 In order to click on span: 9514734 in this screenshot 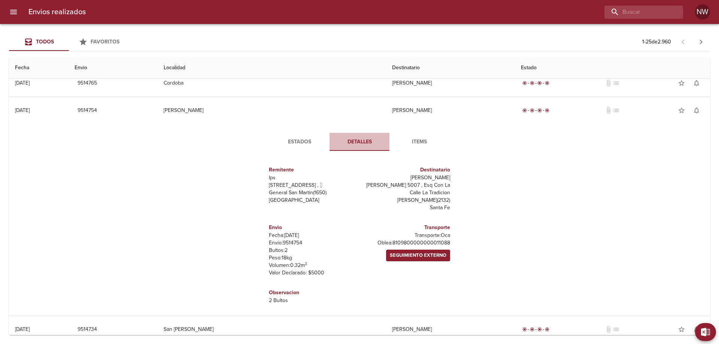, I will do `click(87, 330)`.